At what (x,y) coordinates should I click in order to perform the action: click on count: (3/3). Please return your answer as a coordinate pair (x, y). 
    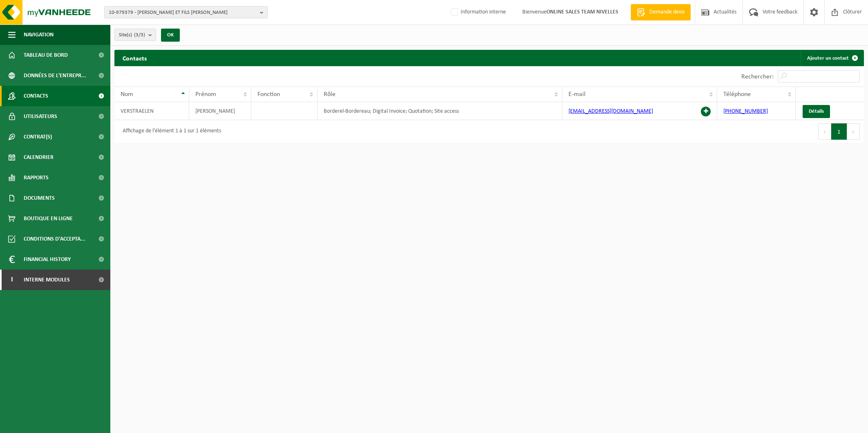
    Looking at the image, I should click on (140, 35).